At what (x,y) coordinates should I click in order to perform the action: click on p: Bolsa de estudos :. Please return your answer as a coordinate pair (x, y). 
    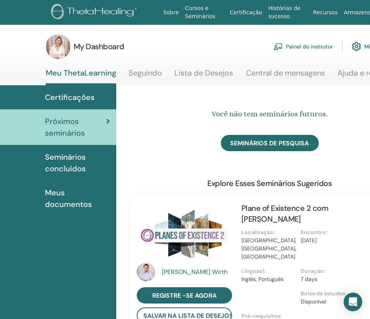
    Looking at the image, I should click on (328, 294).